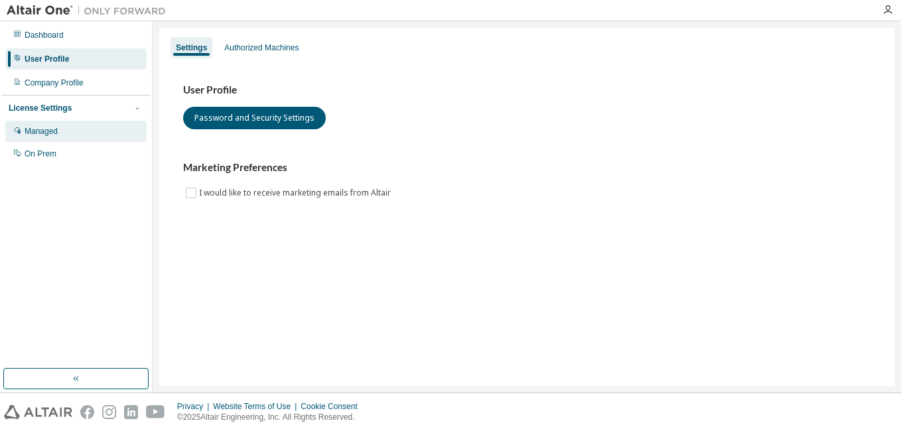  Describe the element at coordinates (38, 412) in the screenshot. I see `img: altair_logo.svg` at that location.